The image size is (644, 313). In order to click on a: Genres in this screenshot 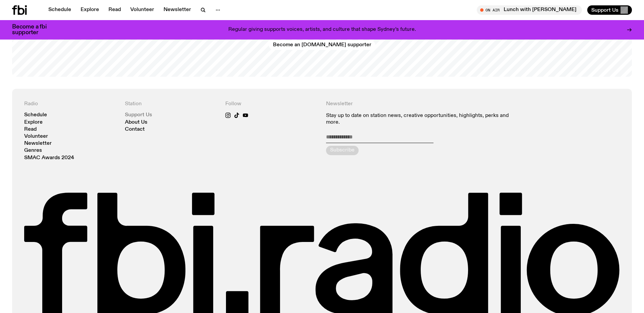, I will do `click(33, 151)`.